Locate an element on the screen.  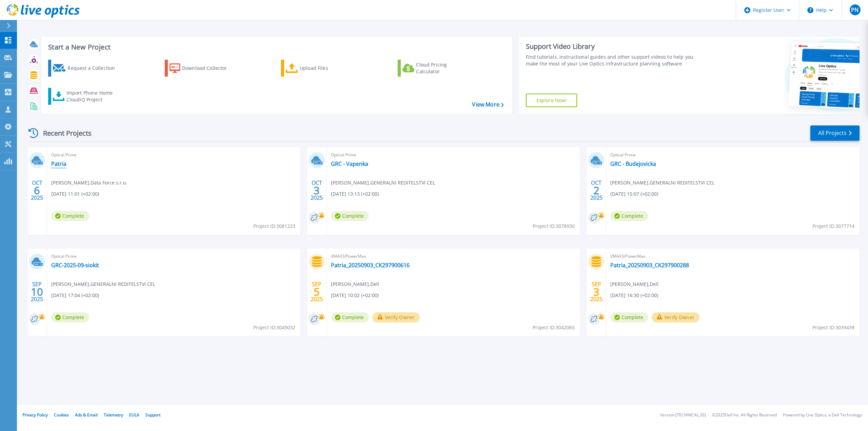
div: Download Collector is located at coordinates (210, 68).